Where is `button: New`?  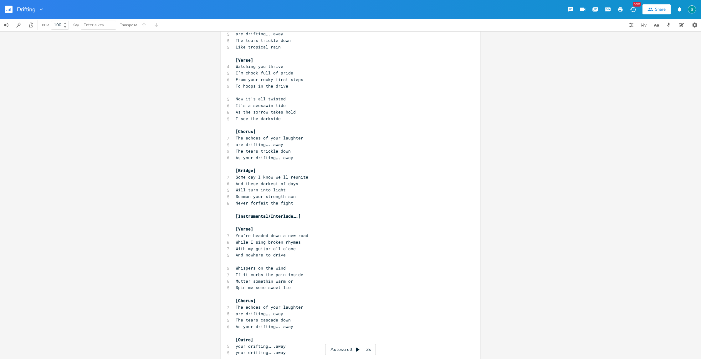
button: New is located at coordinates (633, 9).